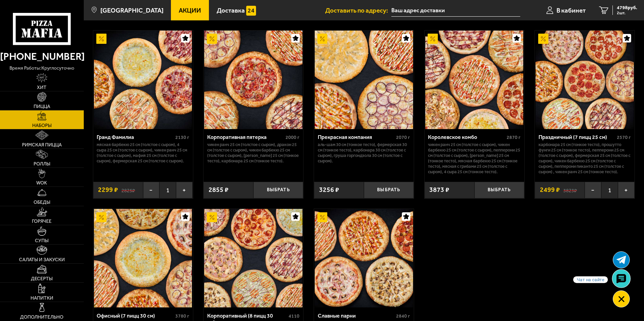 The width and height of the screenshot is (644, 321). I want to click on span: Дополнительно, so click(42, 317).